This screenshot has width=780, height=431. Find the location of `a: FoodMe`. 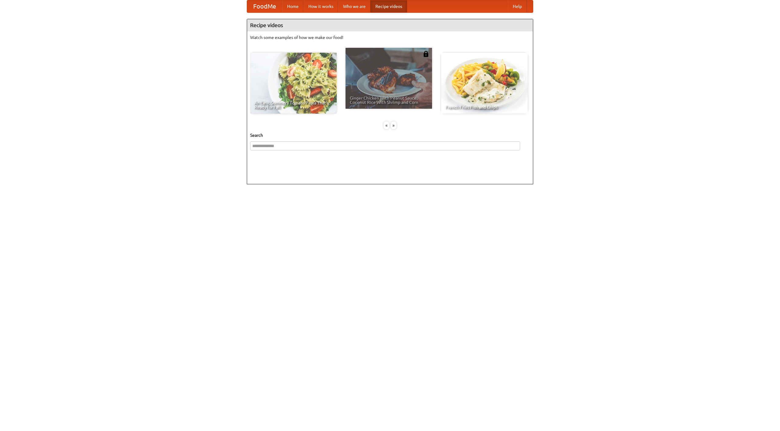

a: FoodMe is located at coordinates (264, 6).